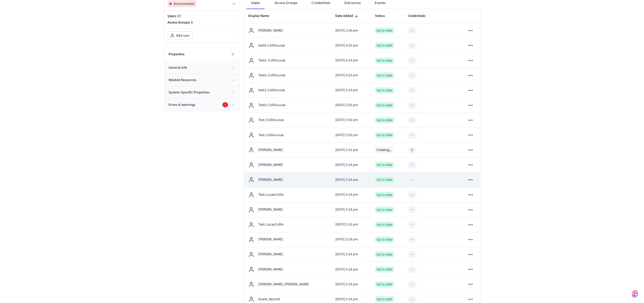  What do you see at coordinates (411, 150) in the screenshot?
I see `div: 2` at bounding box center [411, 150].